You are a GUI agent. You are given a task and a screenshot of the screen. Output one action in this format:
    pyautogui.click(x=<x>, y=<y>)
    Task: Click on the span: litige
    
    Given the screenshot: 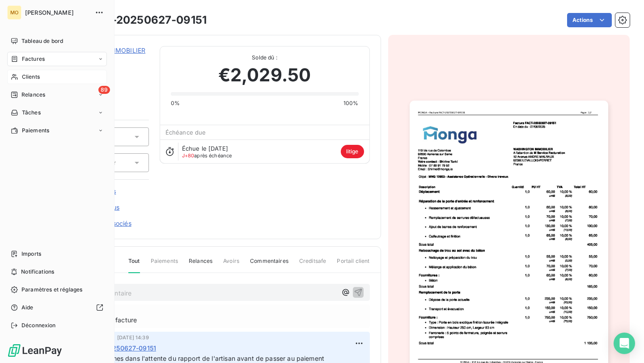 What is the action you would take?
    pyautogui.click(x=352, y=152)
    